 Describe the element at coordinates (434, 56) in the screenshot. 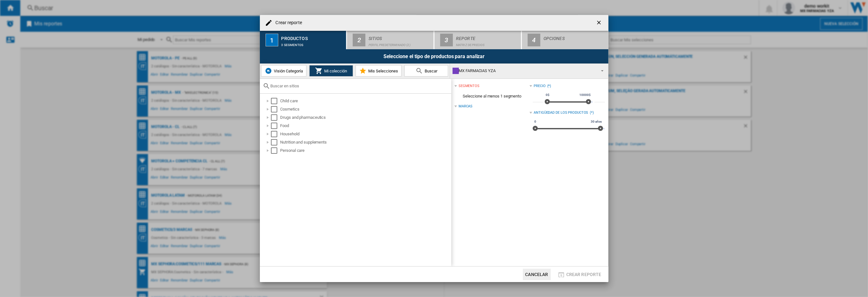

I see `div: Seleccione el tipo de productos para analizar` at that location.